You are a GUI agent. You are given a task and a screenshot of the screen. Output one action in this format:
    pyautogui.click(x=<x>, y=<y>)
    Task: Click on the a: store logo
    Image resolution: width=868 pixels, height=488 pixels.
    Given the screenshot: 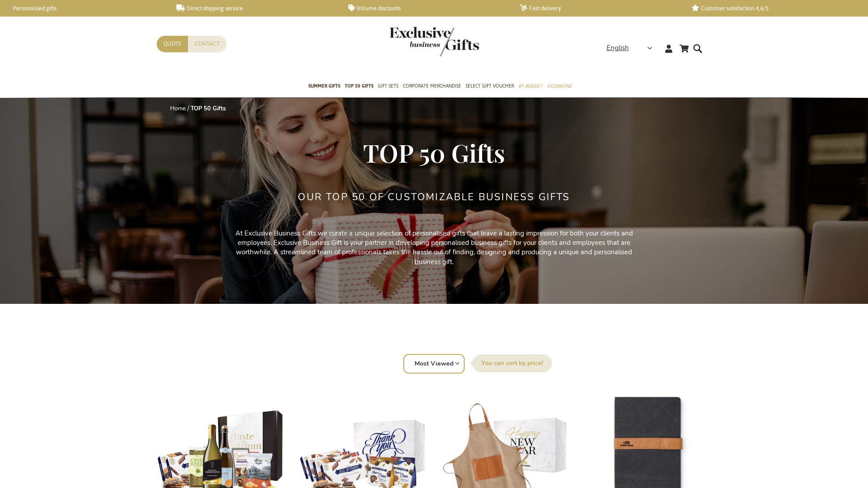 What is the action you would take?
    pyautogui.click(x=411, y=42)
    